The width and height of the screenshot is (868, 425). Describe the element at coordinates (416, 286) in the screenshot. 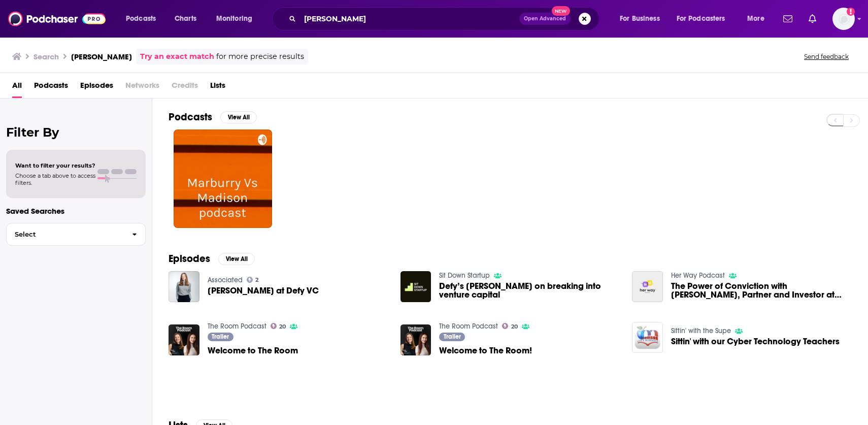

I see `img: Defy’s Madison McIlwain on breaking into venture capital` at that location.